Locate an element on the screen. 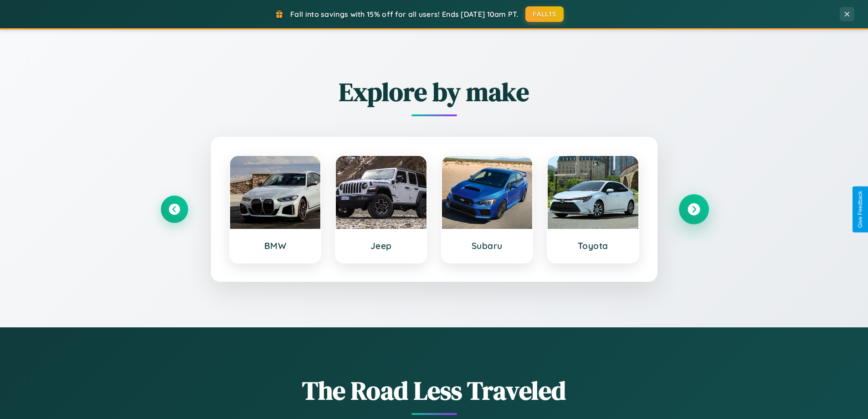  h3: BMW is located at coordinates (275, 246).